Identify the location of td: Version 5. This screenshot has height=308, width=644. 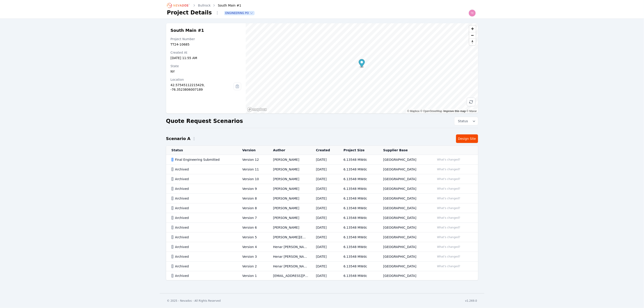
(252, 237).